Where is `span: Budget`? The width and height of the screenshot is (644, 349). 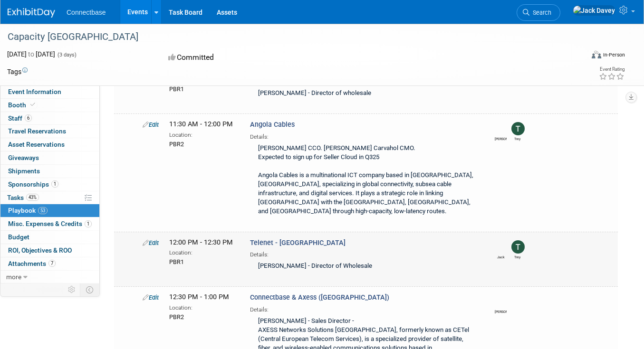
span: Budget is located at coordinates (19, 237).